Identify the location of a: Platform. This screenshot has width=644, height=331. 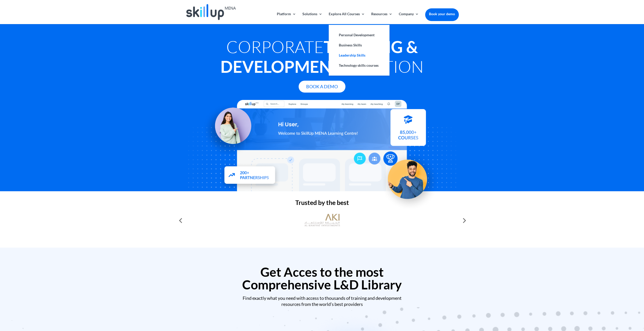
(287, 18).